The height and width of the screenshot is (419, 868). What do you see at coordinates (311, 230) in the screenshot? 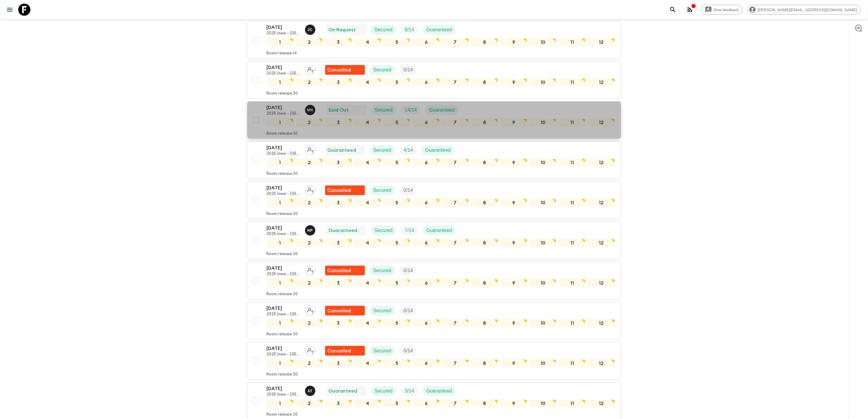
I see `span: Naoko Pogede` at bounding box center [311, 230].